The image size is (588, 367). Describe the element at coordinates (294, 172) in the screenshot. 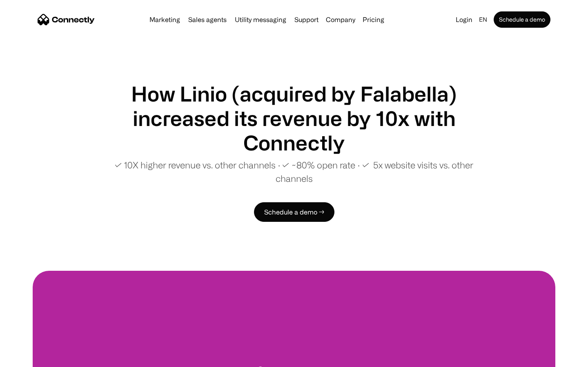

I see `p: ✓ 10X higher revenue vs. other channels ∙ ✓ ~80% open rate ∙ ✓ 5x website visits vs. other channels` at that location.